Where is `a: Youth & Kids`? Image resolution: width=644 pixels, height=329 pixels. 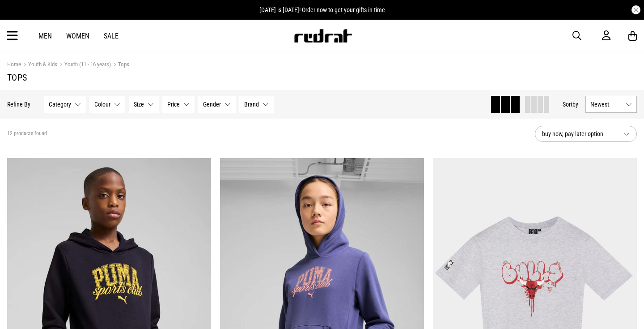
a: Youth & Kids is located at coordinates (39, 65).